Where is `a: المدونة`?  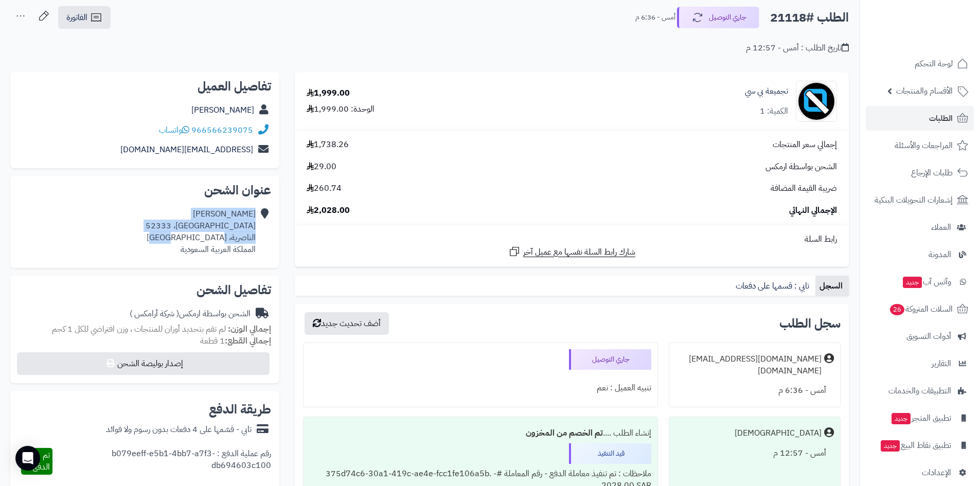
a: المدونة is located at coordinates (920, 255).